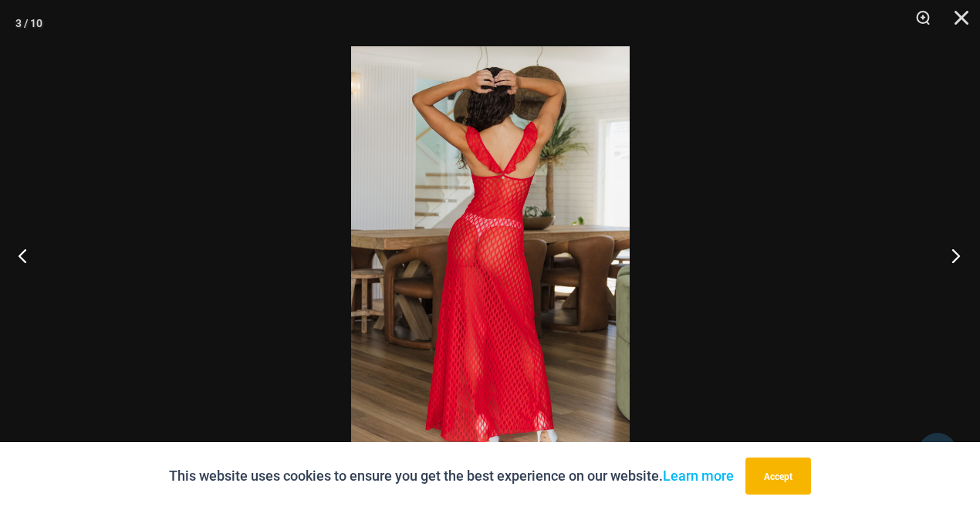  What do you see at coordinates (490, 254) in the screenshot?
I see `img: Sometimes Red 587 Dress 04` at bounding box center [490, 254].